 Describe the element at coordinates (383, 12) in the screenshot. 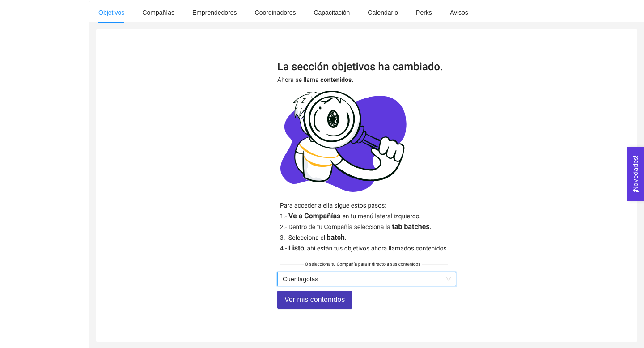

I see `span: Calendario` at that location.